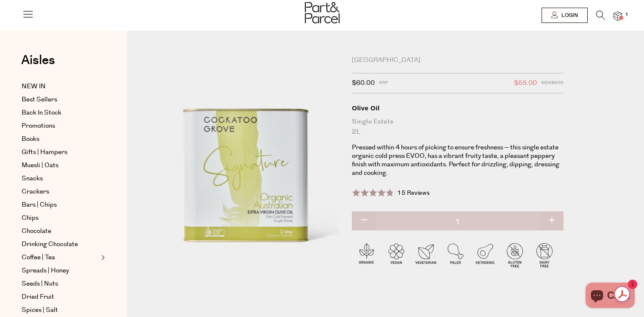 The height and width of the screenshot is (317, 644). I want to click on a: Spreads | Honey, so click(60, 270).